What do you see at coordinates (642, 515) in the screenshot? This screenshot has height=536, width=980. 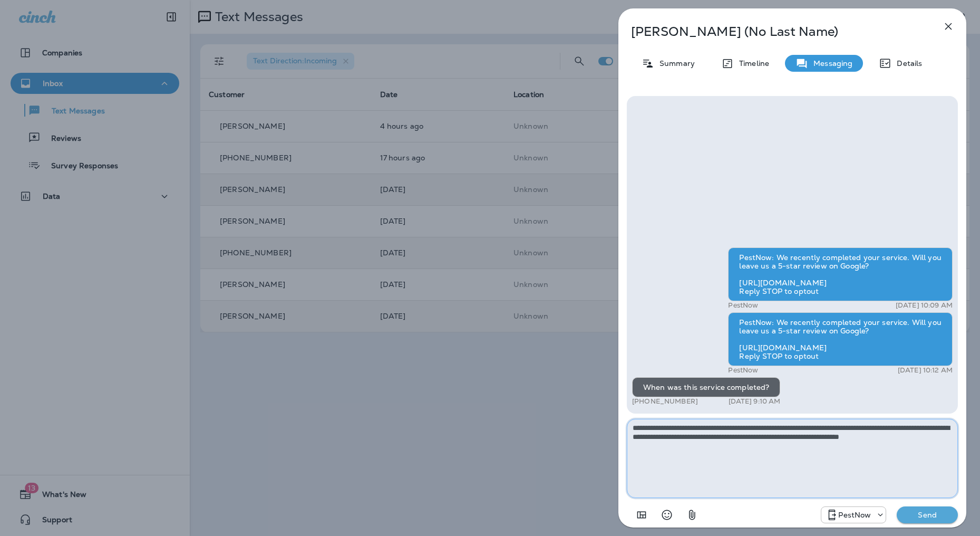 I see `button: Add in a premade template` at bounding box center [642, 515].